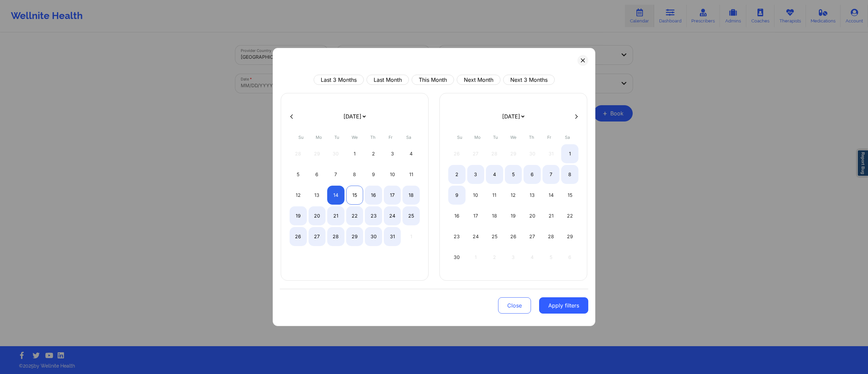 The height and width of the screenshot is (374, 868). Describe the element at coordinates (411, 174) in the screenshot. I see `div: Sat Oct 11 2025` at that location.